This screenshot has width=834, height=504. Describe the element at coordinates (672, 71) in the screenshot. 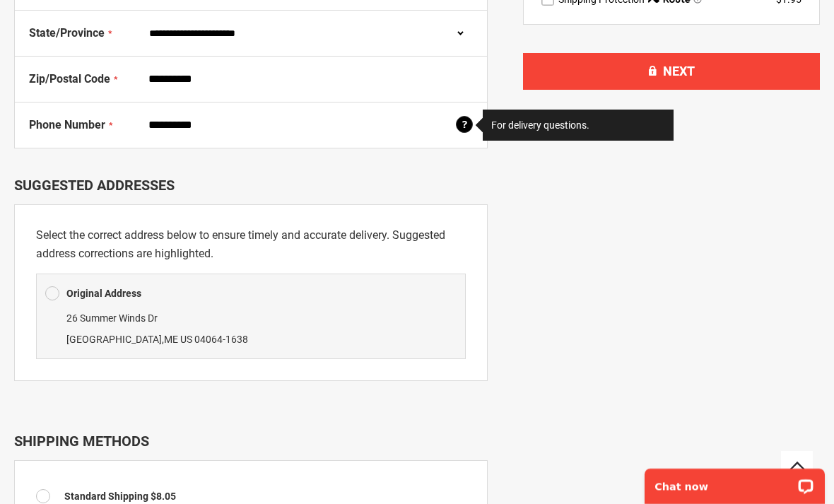

I see `button: Next` at that location.